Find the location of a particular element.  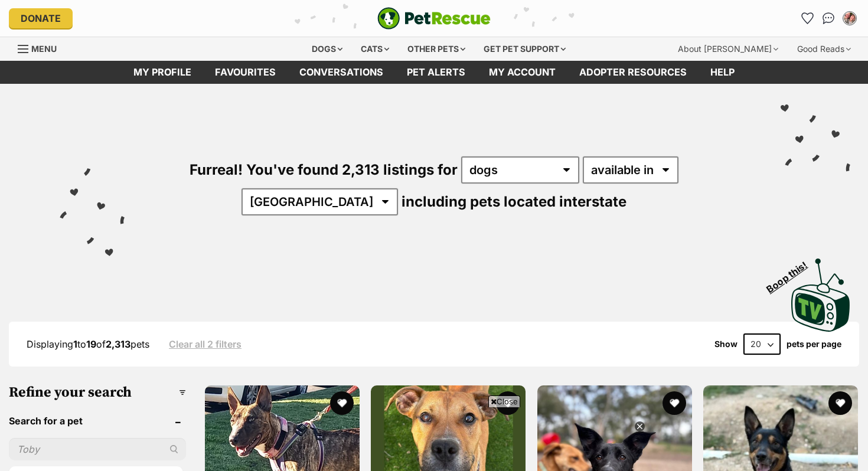

a: My profile is located at coordinates (162, 72).